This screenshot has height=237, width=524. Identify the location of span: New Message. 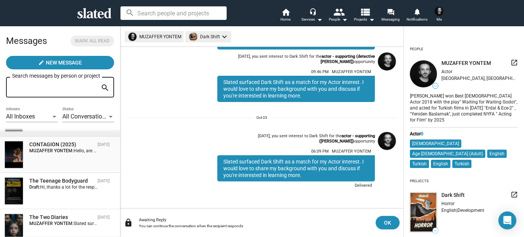
(64, 63).